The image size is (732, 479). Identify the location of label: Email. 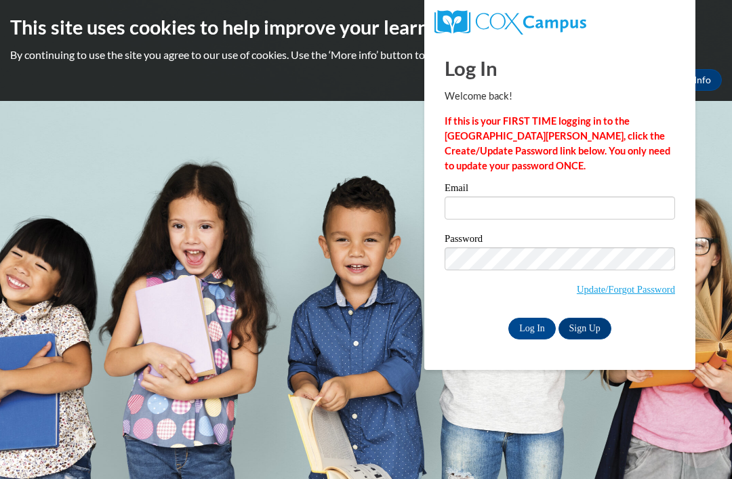
(560, 190).